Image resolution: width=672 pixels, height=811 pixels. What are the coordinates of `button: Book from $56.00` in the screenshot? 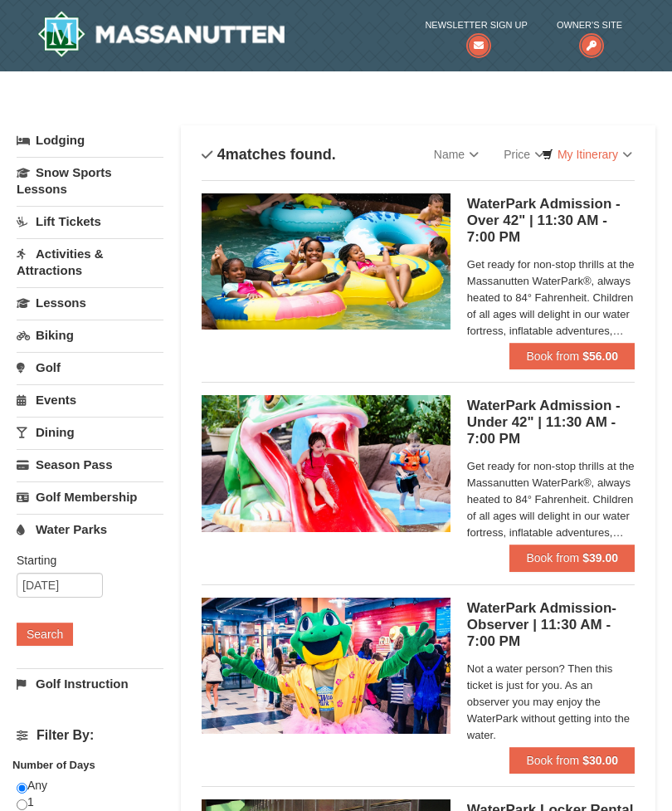 It's located at (572, 356).